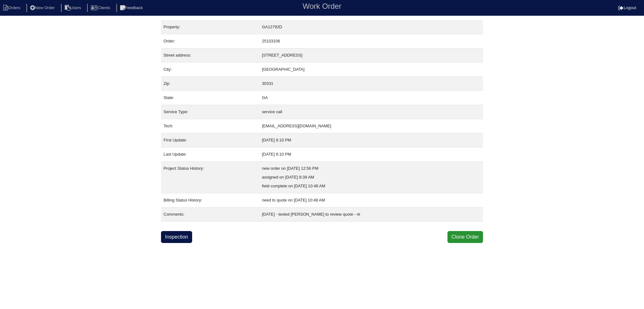 Image resolution: width=644 pixels, height=309 pixels. I want to click on td: 30331, so click(371, 84).